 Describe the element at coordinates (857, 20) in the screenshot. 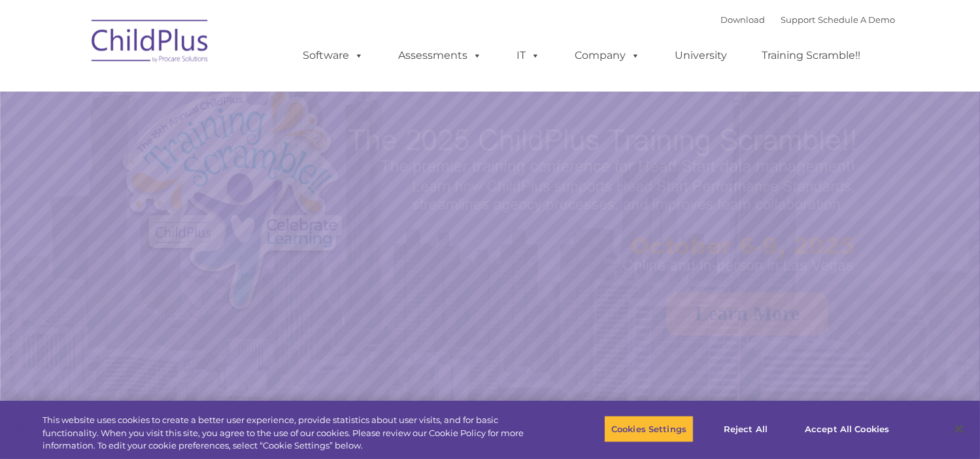

I see `a: Schedule A Demo` at that location.